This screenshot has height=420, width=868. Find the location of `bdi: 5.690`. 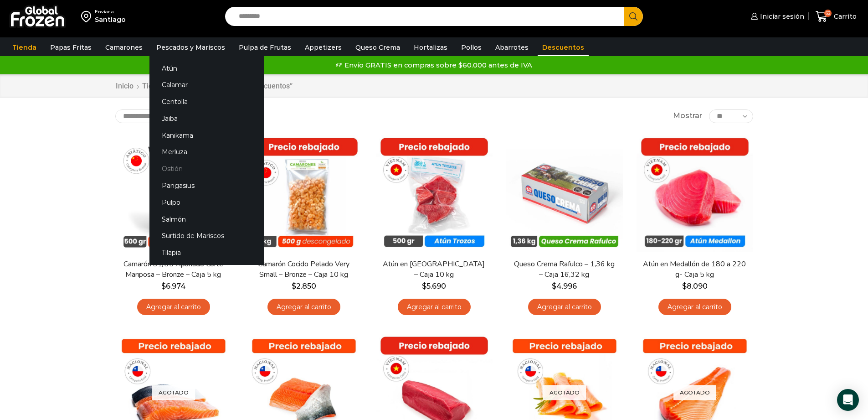

bdi: 5.690 is located at coordinates (434, 286).